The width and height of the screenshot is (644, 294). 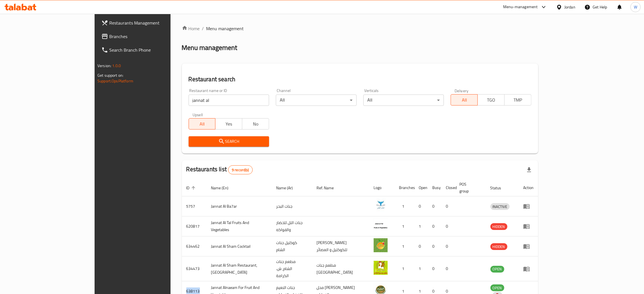 I want to click on button: TGO, so click(x=491, y=100).